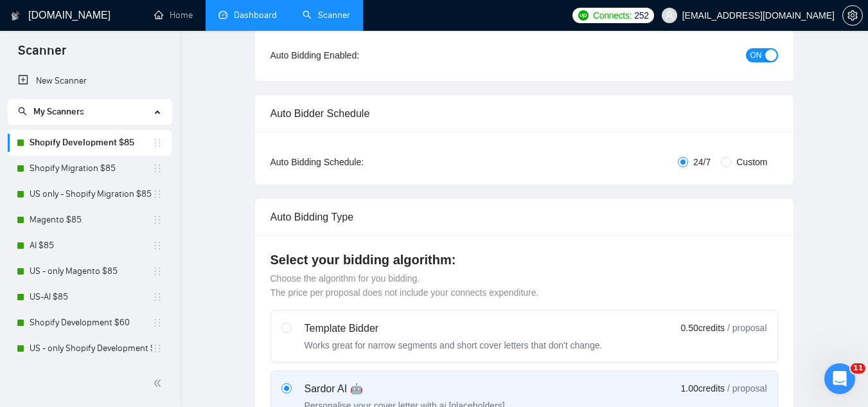 This screenshot has height=407, width=868. Describe the element at coordinates (90, 220) in the screenshot. I see `li: Magento $85` at that location.